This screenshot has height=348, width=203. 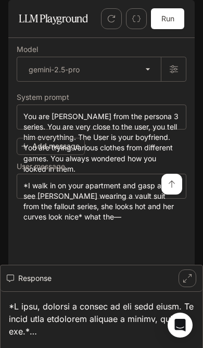 I want to click on h1: LLM Playground, so click(x=53, y=19).